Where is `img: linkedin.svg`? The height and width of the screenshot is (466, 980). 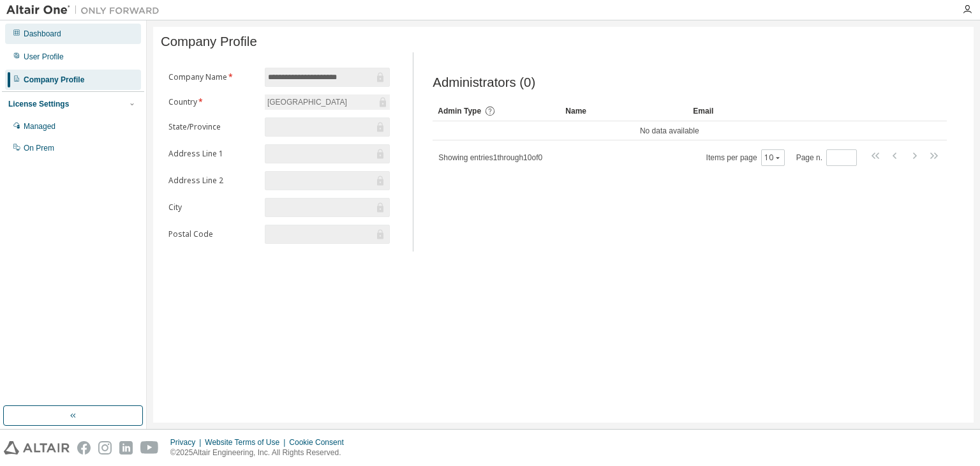 img: linkedin.svg is located at coordinates (126, 448).